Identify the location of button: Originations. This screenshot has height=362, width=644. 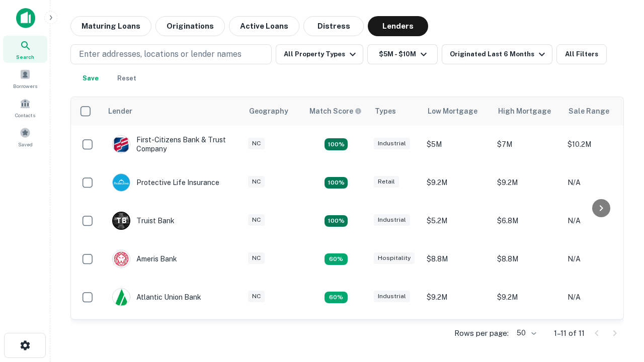
(190, 27).